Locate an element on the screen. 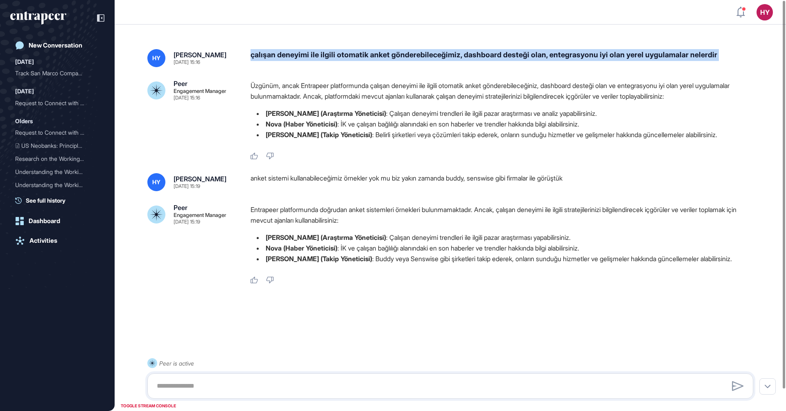 Image resolution: width=786 pixels, height=411 pixels. div: Olders is located at coordinates (24, 121).